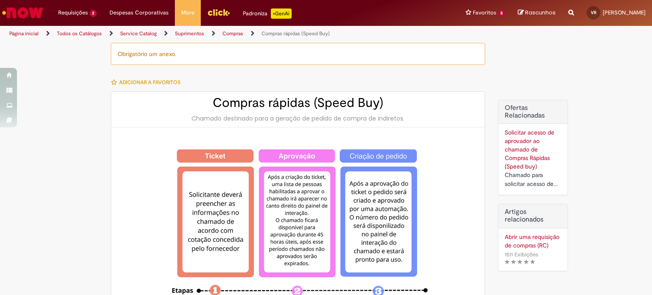 This screenshot has height=295, width=652. I want to click on span: More, so click(188, 13).